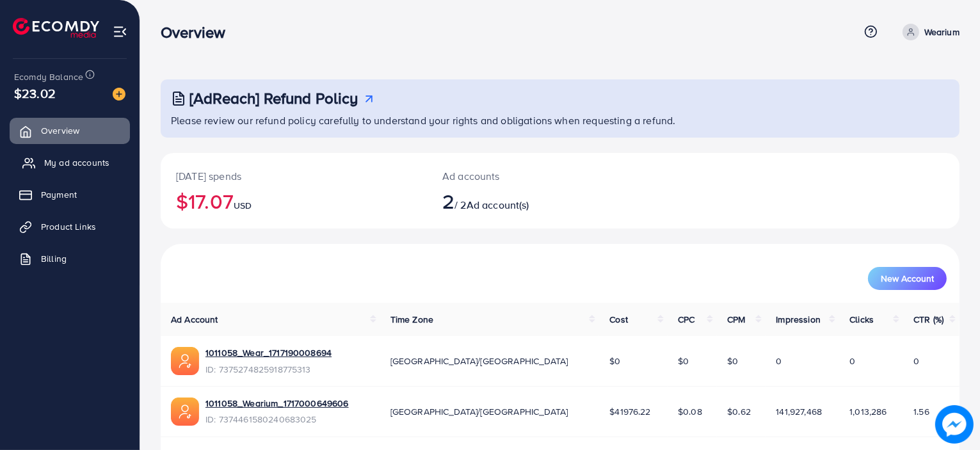 This screenshot has width=980, height=450. What do you see at coordinates (49, 26) in the screenshot?
I see `div: v 4.0.25` at bounding box center [49, 26].